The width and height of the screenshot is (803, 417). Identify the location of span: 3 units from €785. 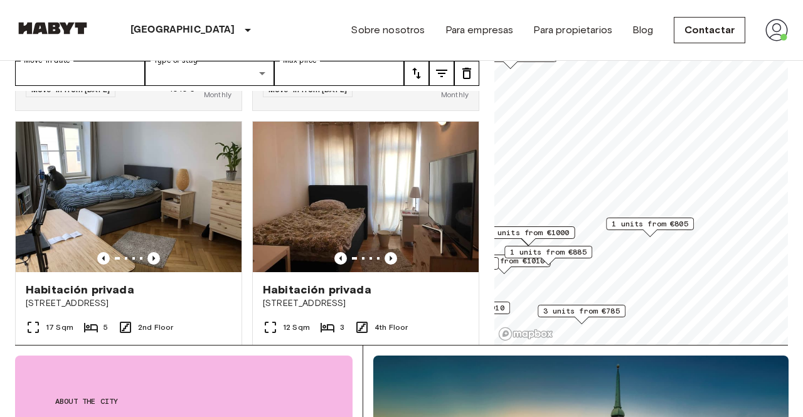
(581, 311).